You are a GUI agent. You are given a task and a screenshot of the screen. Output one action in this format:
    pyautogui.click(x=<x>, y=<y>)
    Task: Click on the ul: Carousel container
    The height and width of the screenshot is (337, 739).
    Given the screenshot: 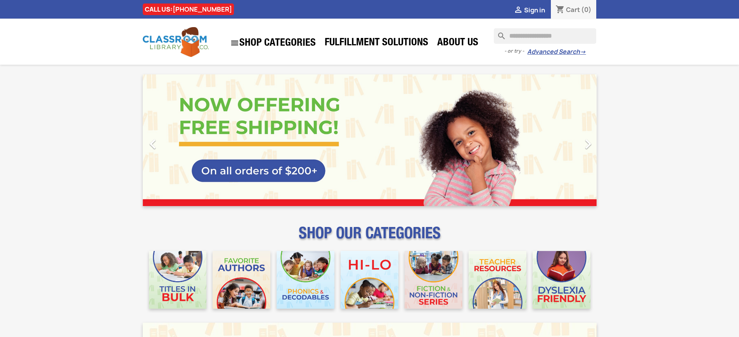 What is the action you would take?
    pyautogui.click(x=370, y=140)
    